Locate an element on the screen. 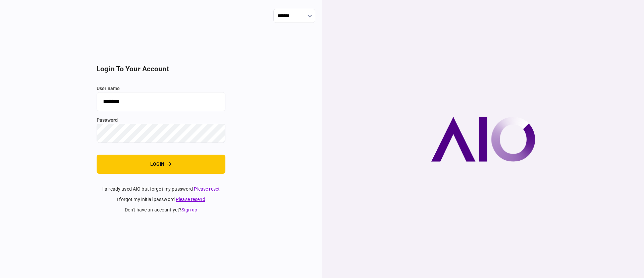 The height and width of the screenshot is (278, 644). div: I already used AIO but forgot my password is located at coordinates (161, 188).